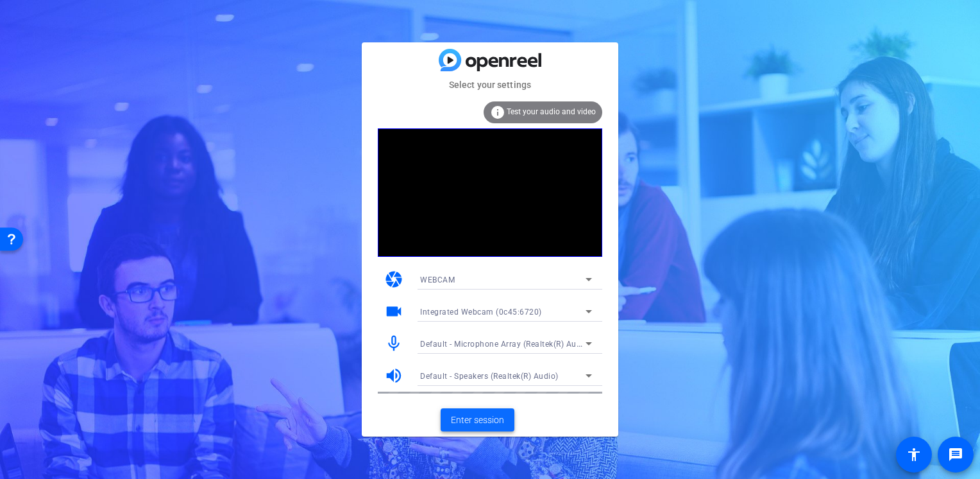 This screenshot has width=980, height=479. What do you see at coordinates (506, 343) in the screenshot?
I see `span: Default - Microphone Array (Realtek(R) Audio)` at bounding box center [506, 343].